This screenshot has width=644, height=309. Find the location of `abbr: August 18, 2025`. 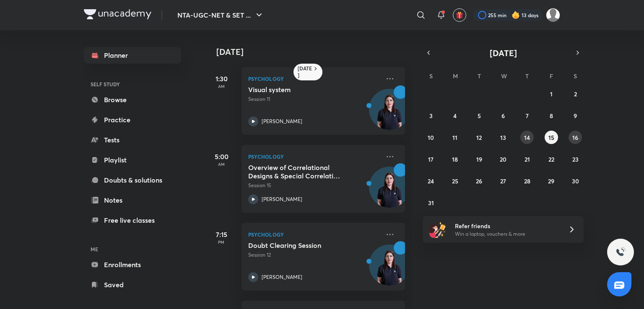

abbr: August 18, 2025 is located at coordinates (455, 159).